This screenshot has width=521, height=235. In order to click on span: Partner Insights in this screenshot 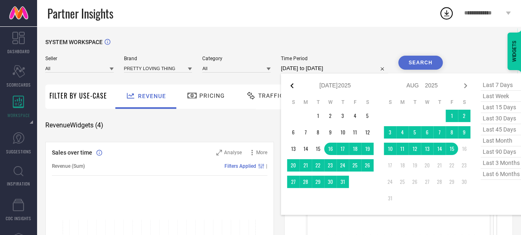, I will do `click(80, 13)`.